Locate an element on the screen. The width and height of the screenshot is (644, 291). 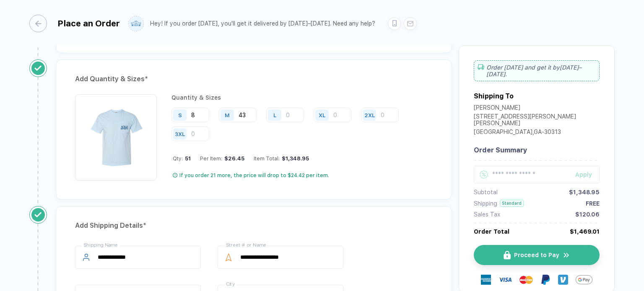
img: GPay is located at coordinates (584, 280).